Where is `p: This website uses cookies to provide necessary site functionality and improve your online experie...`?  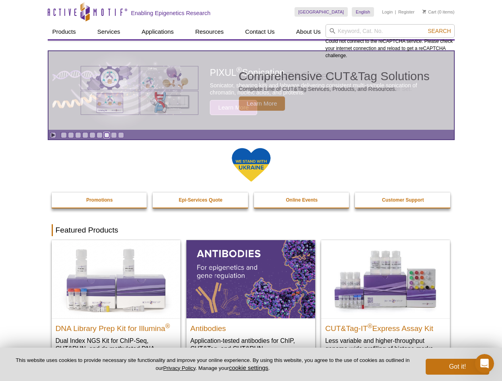 p: This website uses cookies to provide necessary site functionality and improve your online experie... is located at coordinates (213, 365).